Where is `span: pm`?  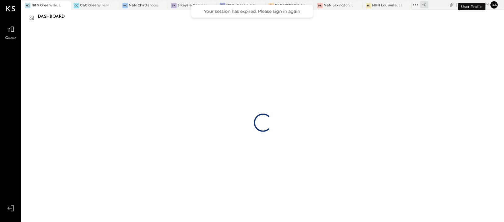
span: pm is located at coordinates (486, 5).